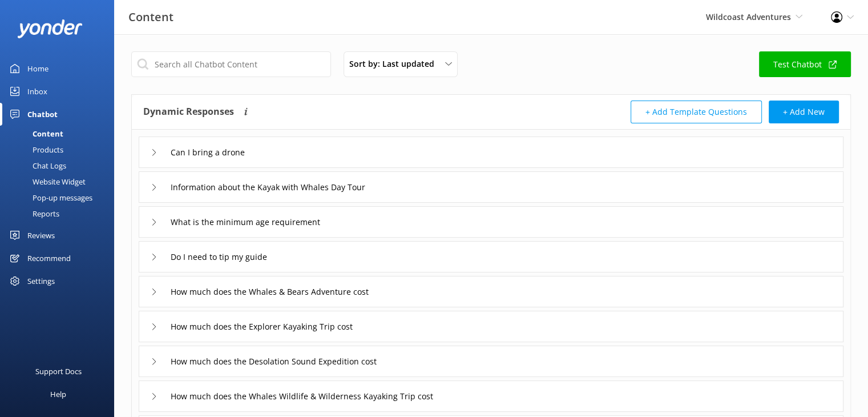  Describe the element at coordinates (49, 28) in the screenshot. I see `img: yonder-white-logo.png` at that location.